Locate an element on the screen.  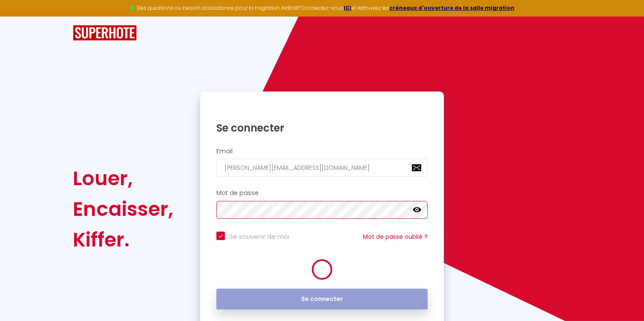
h2: Mot de passe is located at coordinates (322, 193).